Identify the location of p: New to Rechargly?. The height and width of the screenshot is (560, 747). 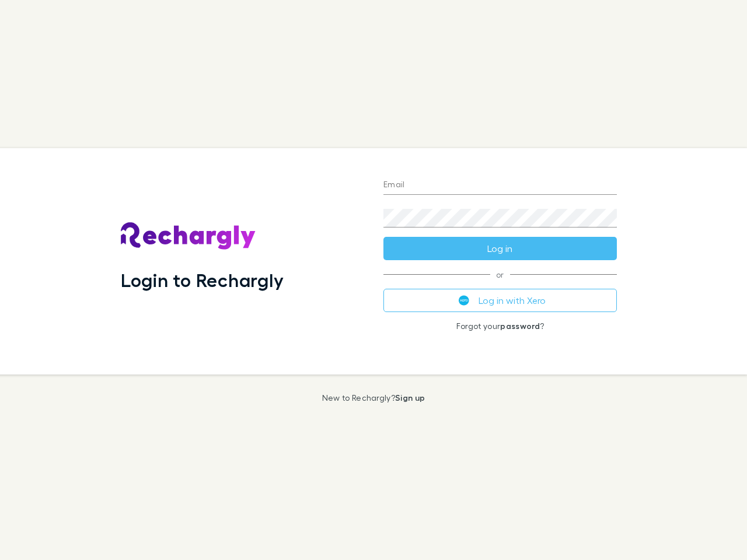
(374, 398).